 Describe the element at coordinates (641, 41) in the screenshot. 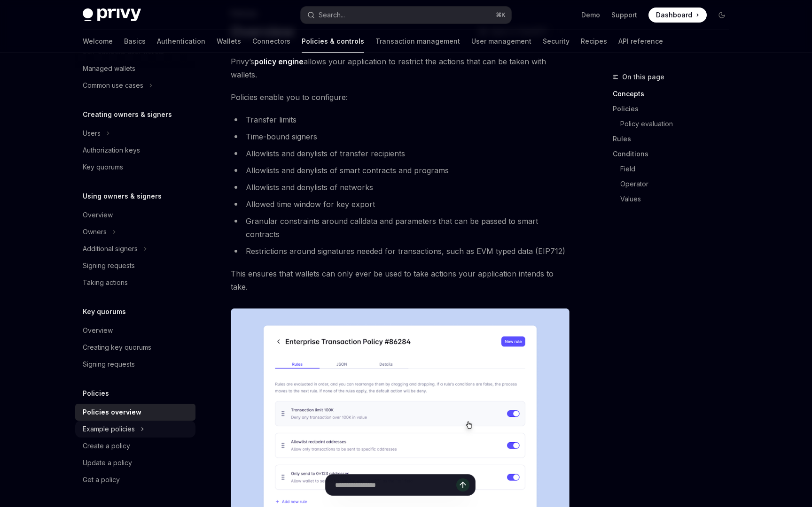

I see `a: API reference` at that location.